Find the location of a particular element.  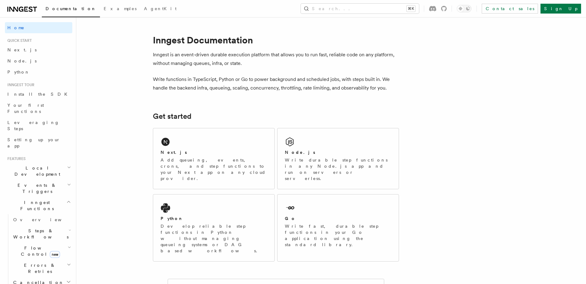

h2: Node.js is located at coordinates (300, 152).